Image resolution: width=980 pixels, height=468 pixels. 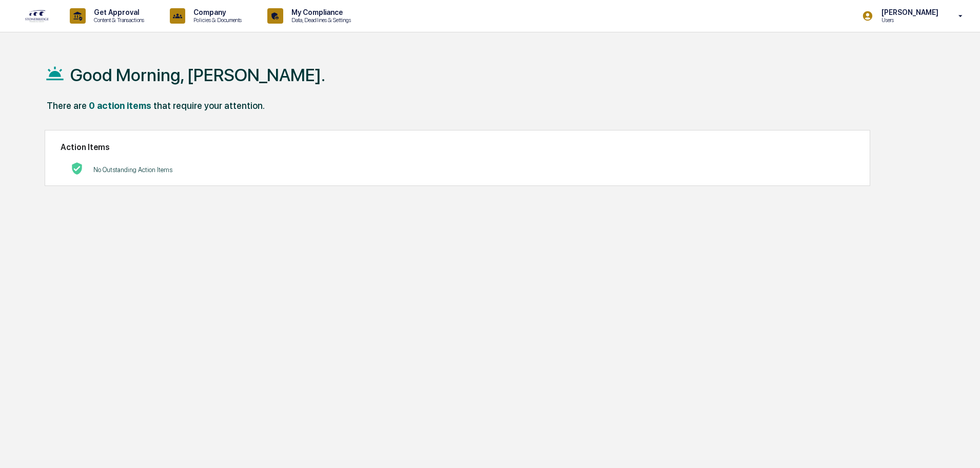 I want to click on p: Company, so click(x=216, y=12).